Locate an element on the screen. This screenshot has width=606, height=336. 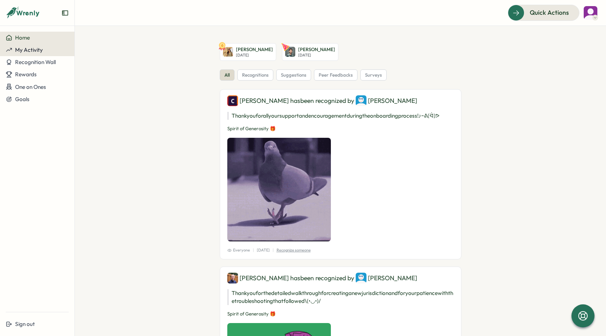
button: Tallulah Kay is located at coordinates (591, 13).